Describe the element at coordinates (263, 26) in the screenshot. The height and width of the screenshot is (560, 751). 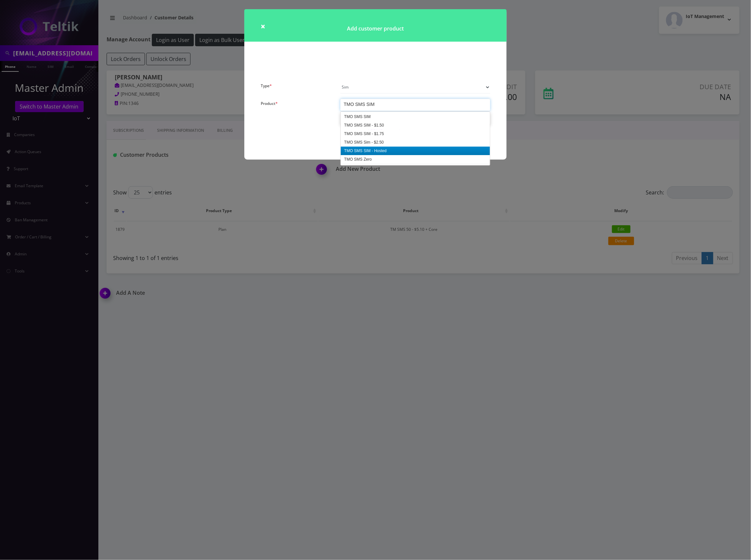
I see `button: Close` at that location.